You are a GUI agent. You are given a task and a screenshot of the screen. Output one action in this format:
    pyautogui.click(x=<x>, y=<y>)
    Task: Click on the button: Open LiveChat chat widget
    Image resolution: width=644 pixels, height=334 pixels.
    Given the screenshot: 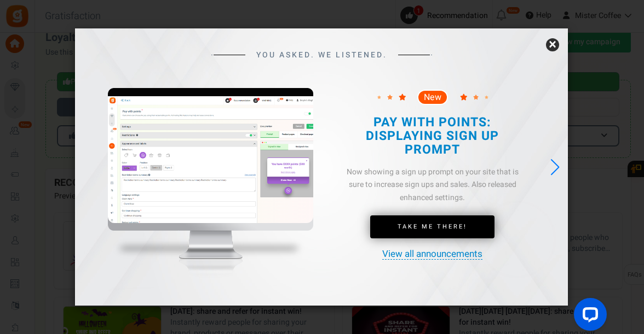 What is the action you would take?
    pyautogui.click(x=25, y=21)
    